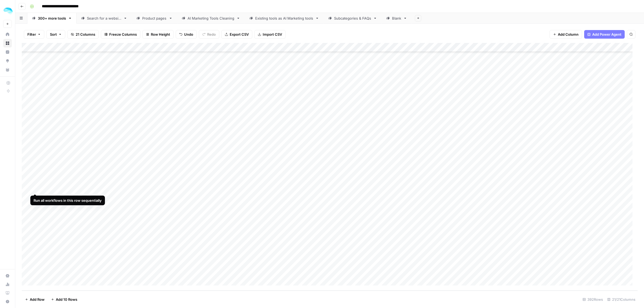  Describe the element at coordinates (353, 18) in the screenshot. I see `a: Subcategories & FAQs` at that location.